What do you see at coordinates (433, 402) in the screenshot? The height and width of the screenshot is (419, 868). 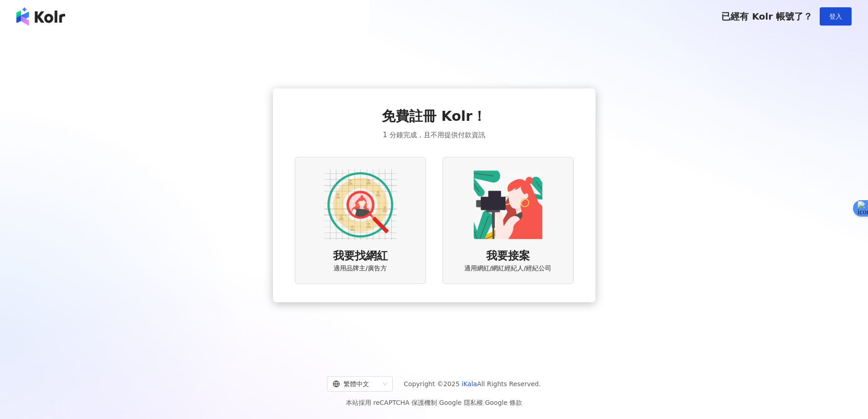 I see `span: 本站採用 reCAPTCHA 保護機制` at bounding box center [433, 402].